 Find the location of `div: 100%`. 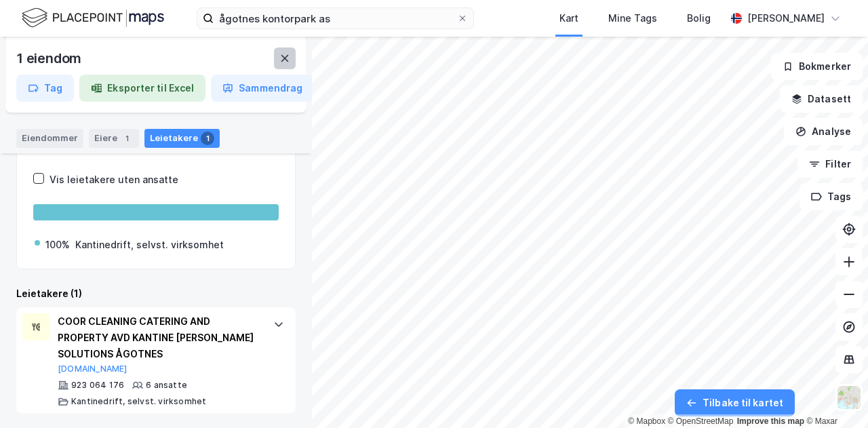

div: 100% is located at coordinates (58, 245).